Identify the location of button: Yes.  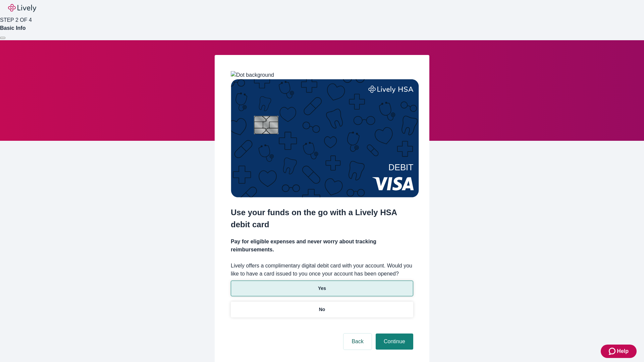
(322, 288).